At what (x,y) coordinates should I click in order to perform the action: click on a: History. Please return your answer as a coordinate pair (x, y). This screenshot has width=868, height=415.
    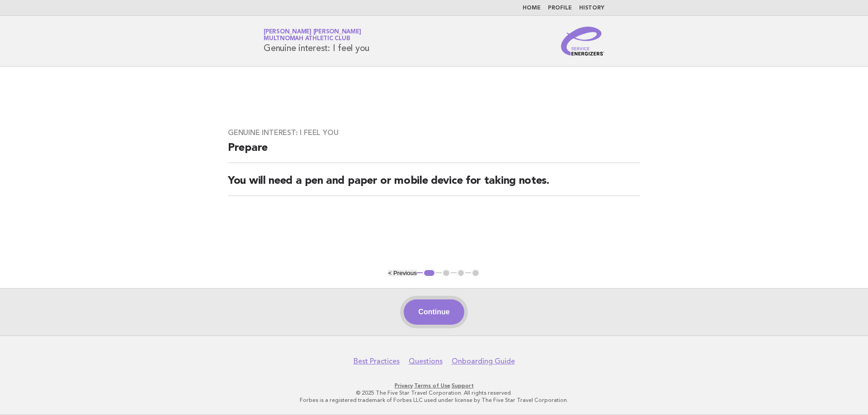
    Looking at the image, I should click on (592, 8).